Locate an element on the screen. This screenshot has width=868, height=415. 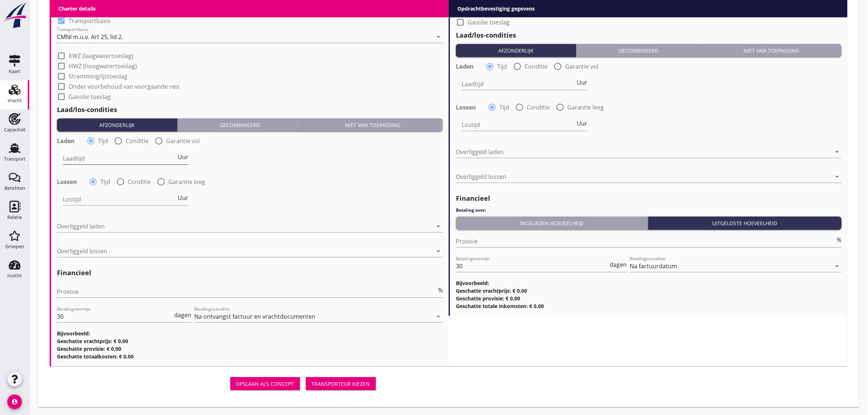
img: logo-small.a267ee39.svg is located at coordinates (14, 15).